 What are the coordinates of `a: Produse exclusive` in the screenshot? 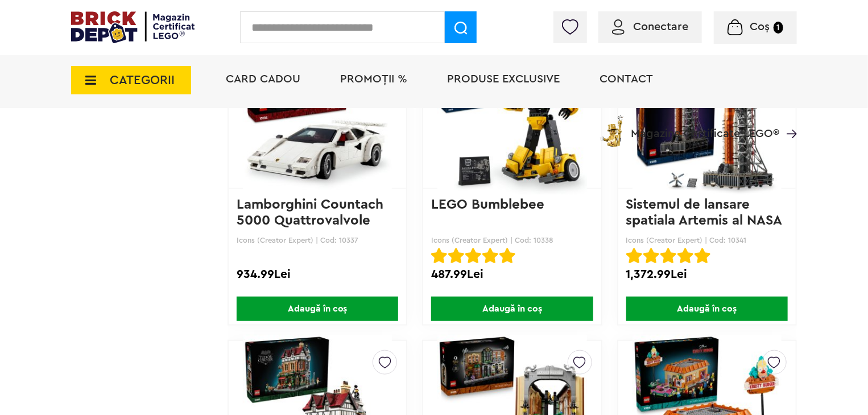 It's located at (503, 79).